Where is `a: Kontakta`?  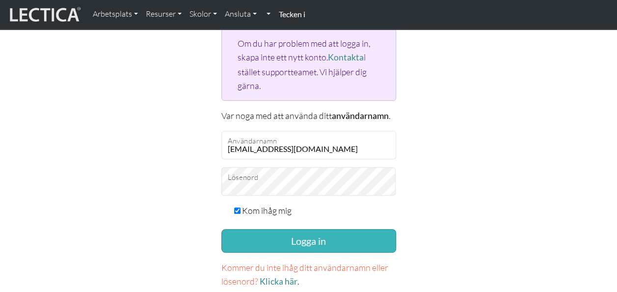
a: Kontakta is located at coordinates (346, 57).